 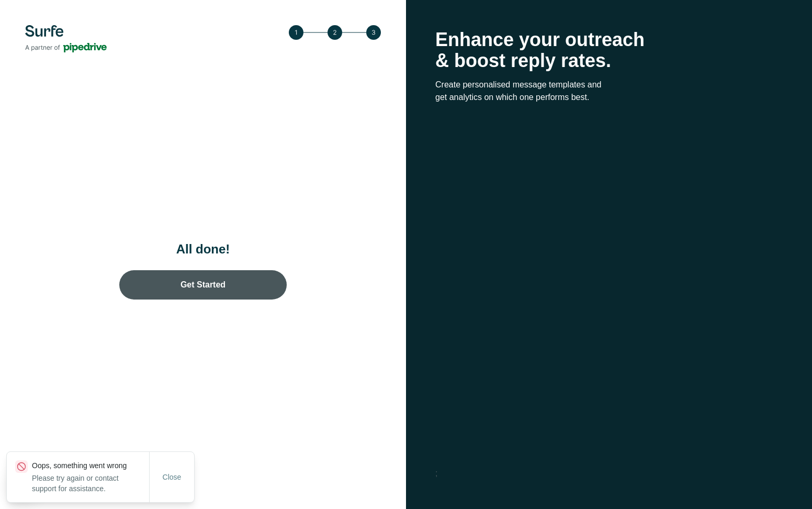 What do you see at coordinates (66, 39) in the screenshot?
I see `img: Surfe's logo` at bounding box center [66, 39].